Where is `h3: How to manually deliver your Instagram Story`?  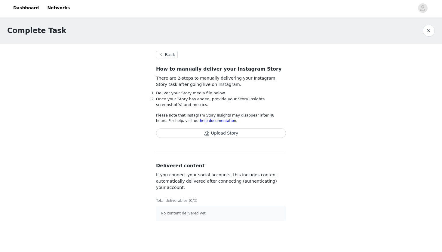
h3: How to manually deliver your Instagram Story is located at coordinates (221, 69).